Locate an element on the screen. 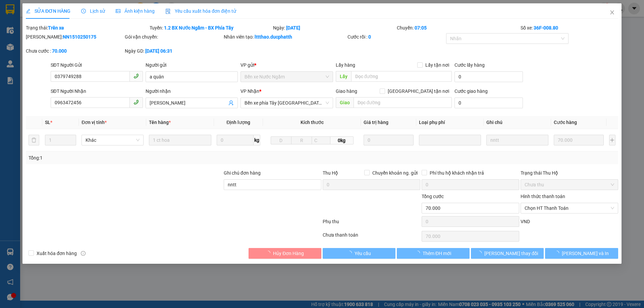  div: Trạng thái: is located at coordinates (87, 28).